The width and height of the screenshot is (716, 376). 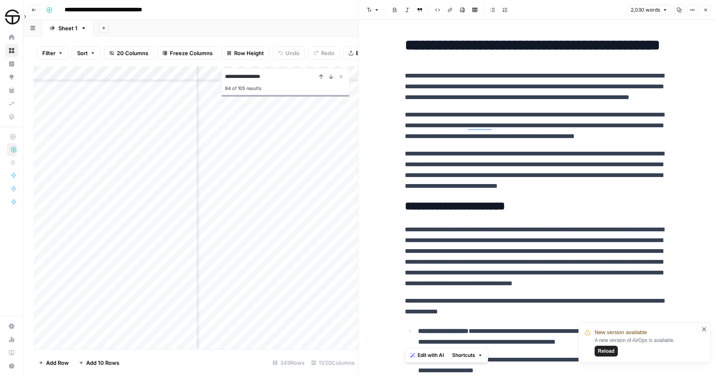 What do you see at coordinates (12, 366) in the screenshot?
I see `button: Help + Support` at bounding box center [12, 366].